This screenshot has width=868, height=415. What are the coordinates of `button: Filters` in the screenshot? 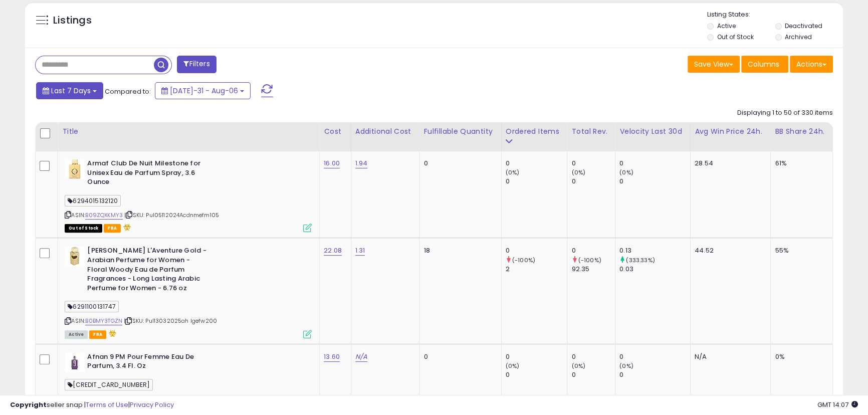 It's located at (197, 64).